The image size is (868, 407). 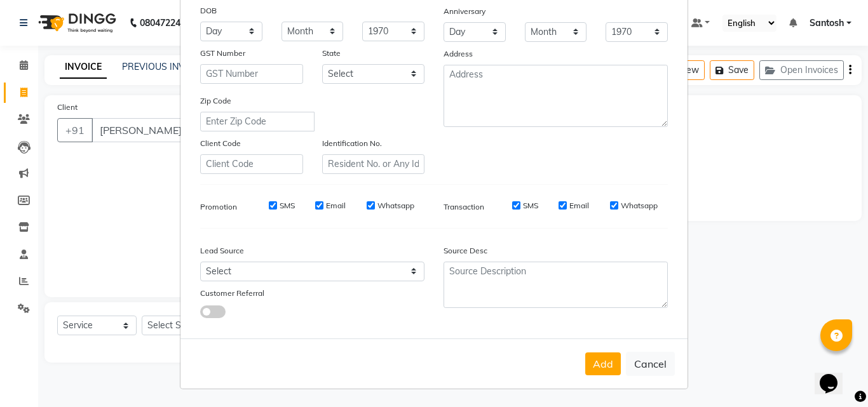 What do you see at coordinates (331, 53) in the screenshot?
I see `label: State` at bounding box center [331, 53].